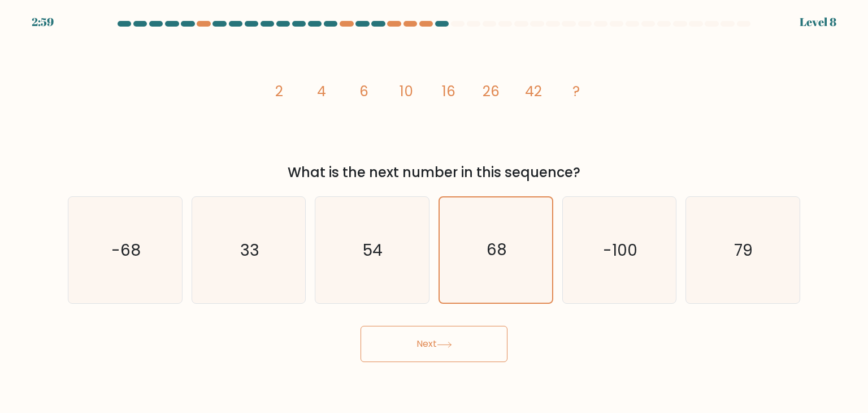 This screenshot has width=868, height=413. What do you see at coordinates (321, 91) in the screenshot?
I see `tspan: 4` at bounding box center [321, 91].